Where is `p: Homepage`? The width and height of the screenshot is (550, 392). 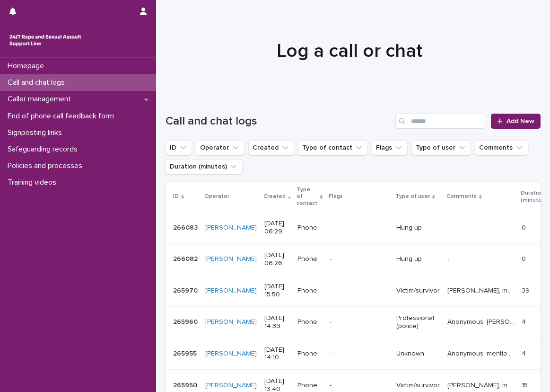
p: Homepage is located at coordinates (28, 66).